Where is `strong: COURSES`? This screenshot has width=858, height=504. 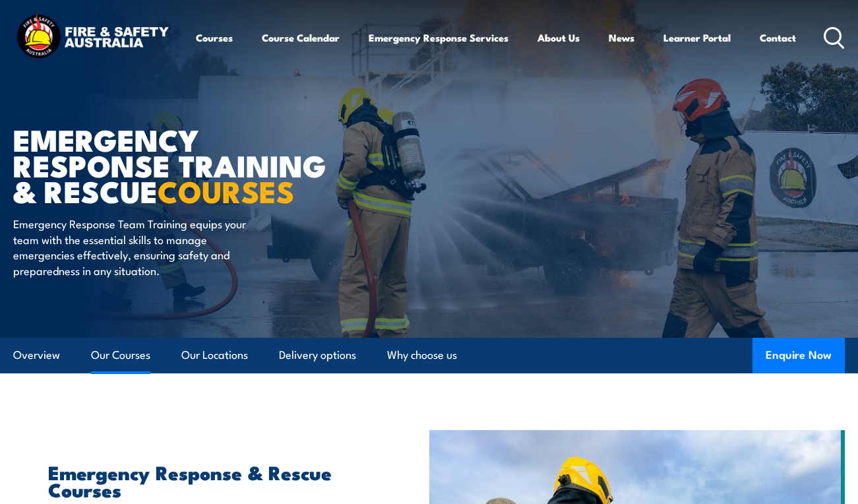 strong: COURSES is located at coordinates (226, 189).